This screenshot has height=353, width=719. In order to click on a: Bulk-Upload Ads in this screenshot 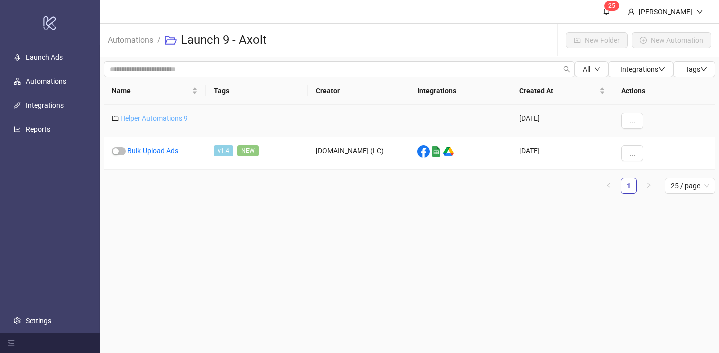, I will do `click(153, 151)`.